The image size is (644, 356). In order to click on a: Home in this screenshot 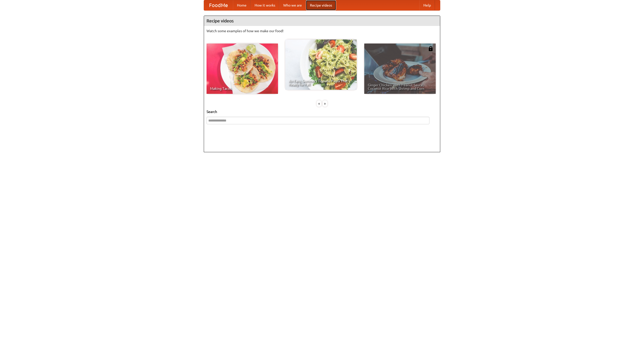, I will do `click(242, 5)`.